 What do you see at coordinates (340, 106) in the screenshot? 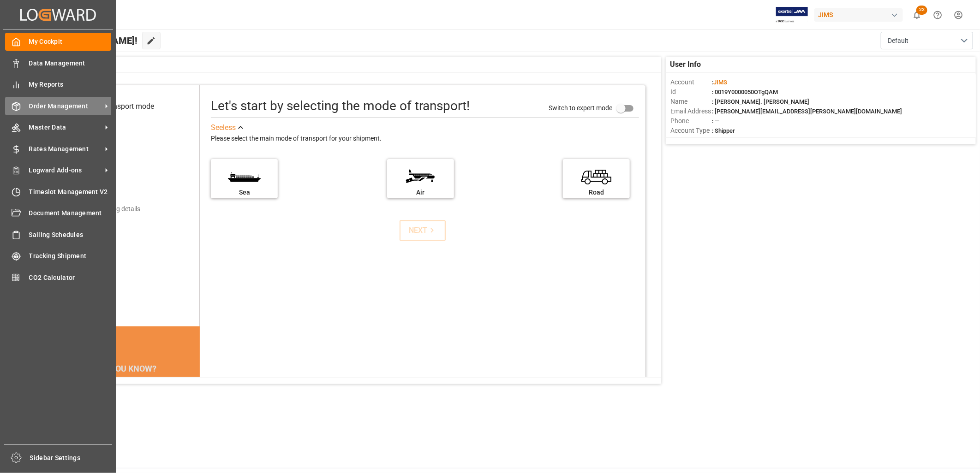
I see `div: Let's start by selecting the mode of transport!` at bounding box center [340, 106].